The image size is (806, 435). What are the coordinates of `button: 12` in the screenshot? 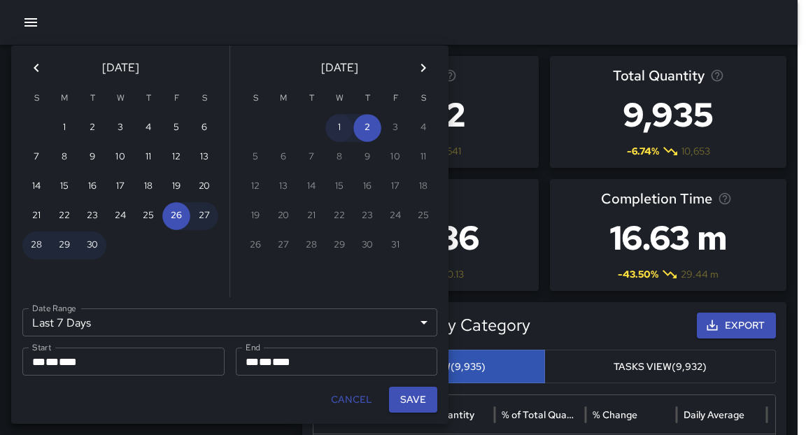 It's located at (176, 158).